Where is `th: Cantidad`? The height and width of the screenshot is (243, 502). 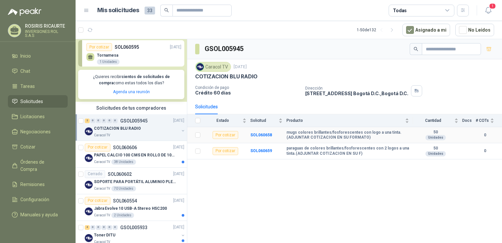
th: Cantidad is located at coordinates (438, 120).